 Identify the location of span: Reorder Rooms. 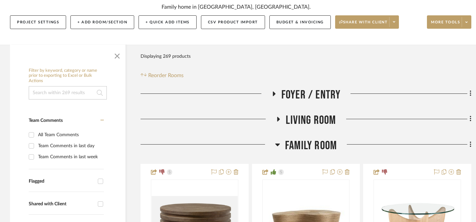
(166, 75).